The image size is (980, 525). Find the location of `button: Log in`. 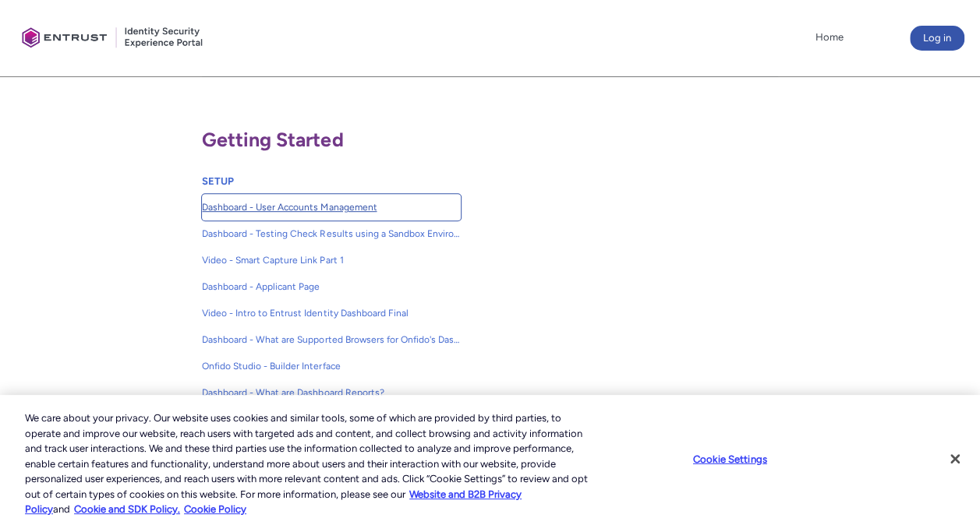

button: Log in is located at coordinates (937, 38).